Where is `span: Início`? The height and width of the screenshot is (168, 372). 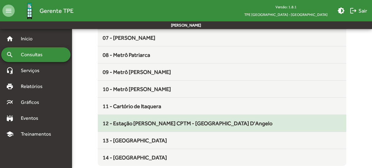
span: Início is located at coordinates (29, 39).